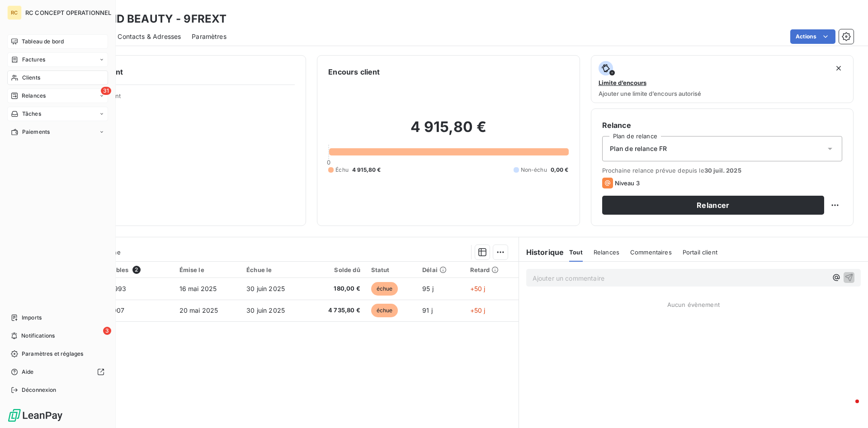 The image size is (868, 428). I want to click on span: 0, so click(329, 162).